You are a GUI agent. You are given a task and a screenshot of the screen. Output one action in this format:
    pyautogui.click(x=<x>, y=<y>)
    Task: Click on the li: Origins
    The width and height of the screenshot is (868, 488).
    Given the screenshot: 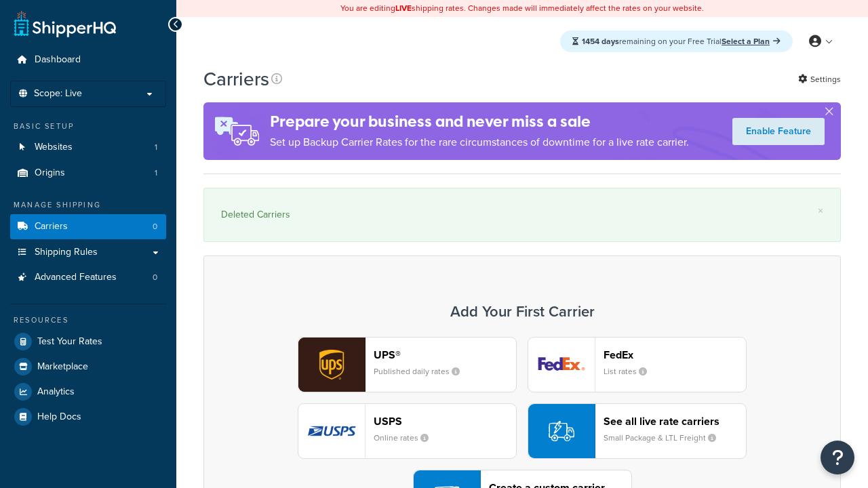 What is the action you would take?
    pyautogui.click(x=88, y=173)
    